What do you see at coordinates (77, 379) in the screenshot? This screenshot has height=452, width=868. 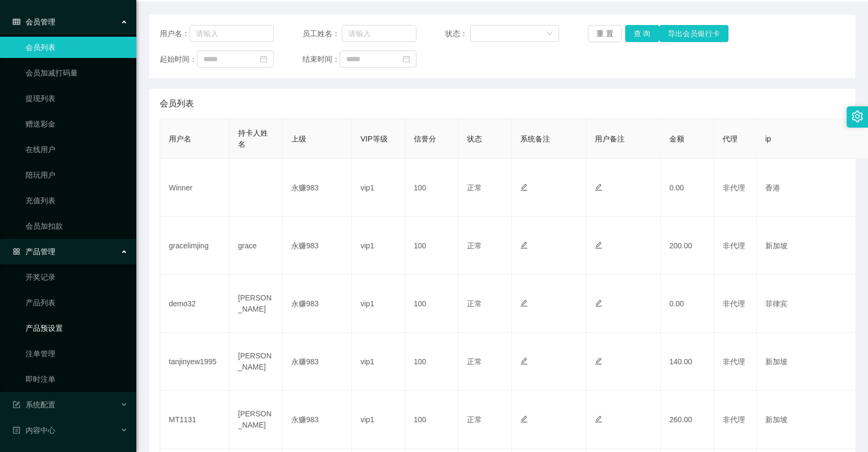 I see `a: 即时注单` at bounding box center [77, 379].